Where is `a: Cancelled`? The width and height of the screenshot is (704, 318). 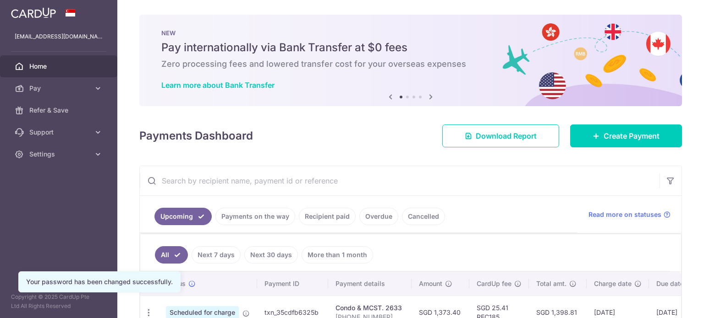 a: Cancelled is located at coordinates (423, 217).